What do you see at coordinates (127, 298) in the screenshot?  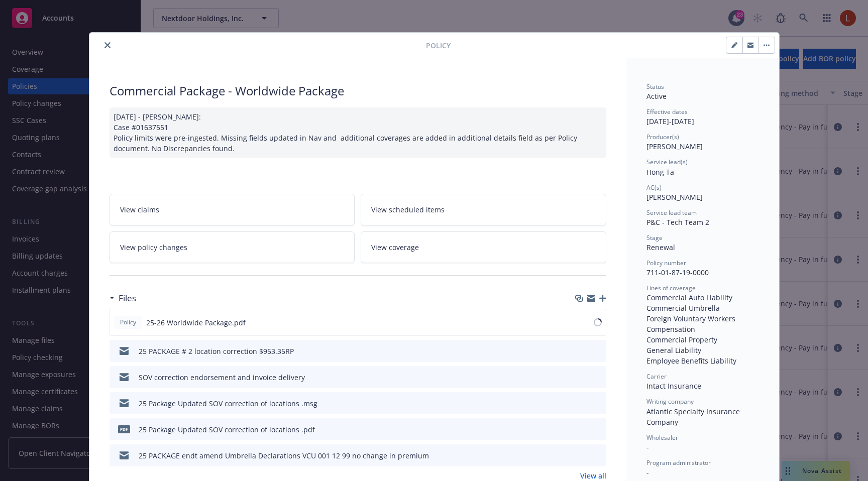 I see `h3: Files` at bounding box center [127, 298].